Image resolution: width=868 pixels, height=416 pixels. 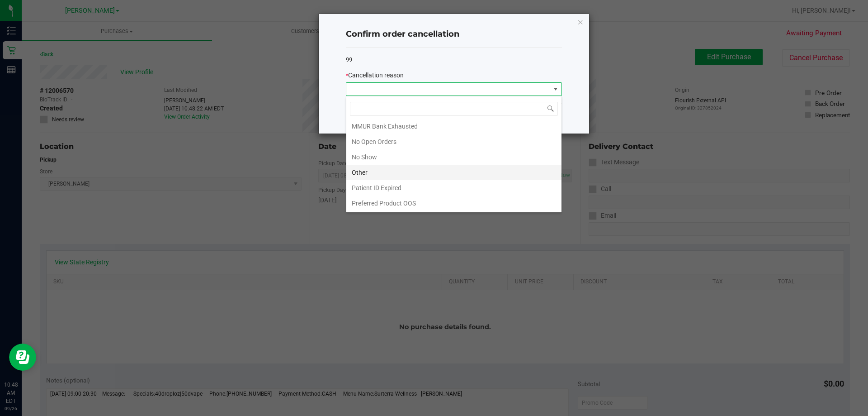 I want to click on li: Preferred Product OOS, so click(x=454, y=203).